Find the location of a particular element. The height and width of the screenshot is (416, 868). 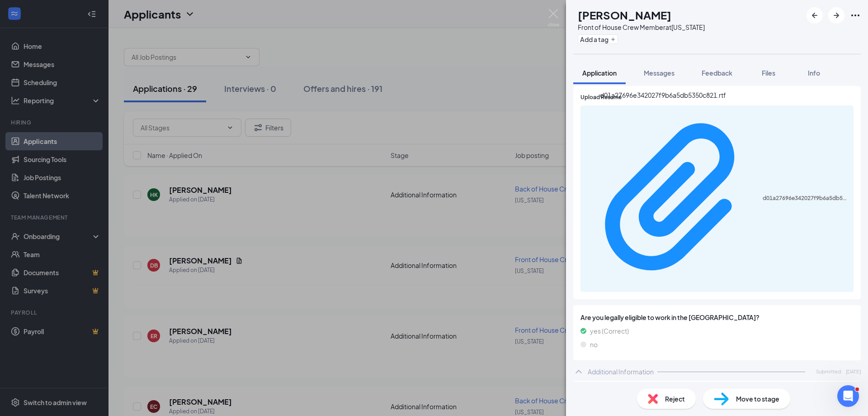

span: Reject is located at coordinates (675, 399).